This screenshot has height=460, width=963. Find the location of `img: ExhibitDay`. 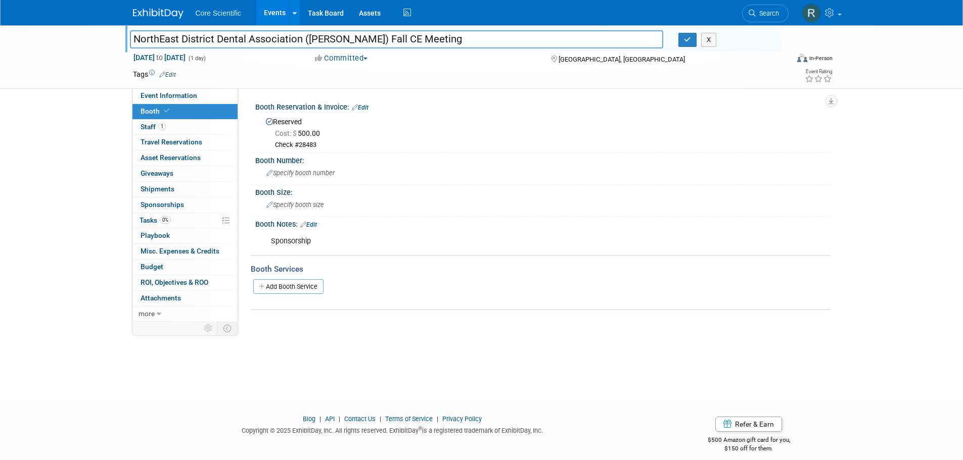

img: ExhibitDay is located at coordinates (158, 14).